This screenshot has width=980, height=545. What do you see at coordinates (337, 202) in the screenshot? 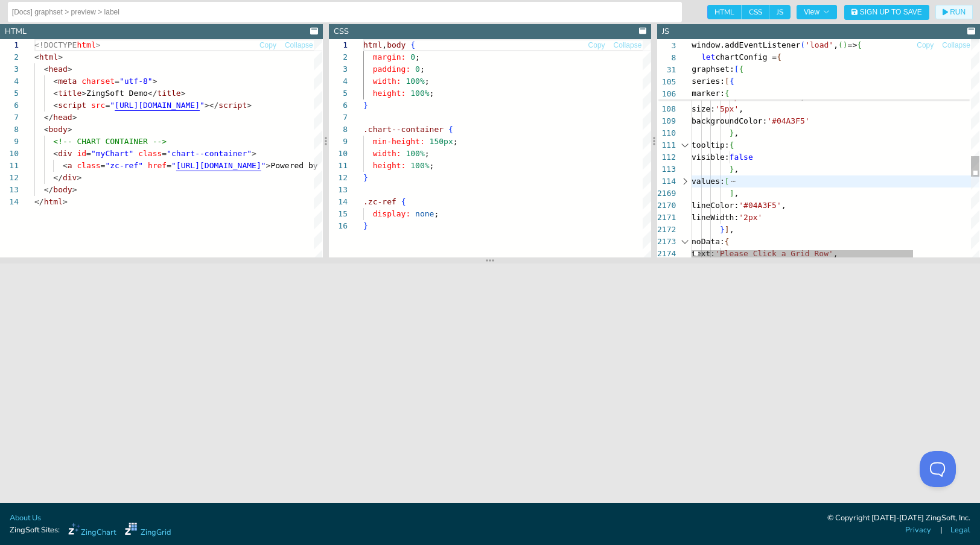
I see `div: 14` at bounding box center [337, 202].